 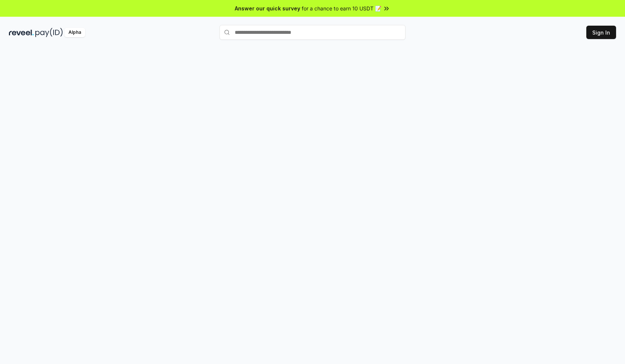 What do you see at coordinates (49, 32) in the screenshot?
I see `img: pay_id` at bounding box center [49, 32].